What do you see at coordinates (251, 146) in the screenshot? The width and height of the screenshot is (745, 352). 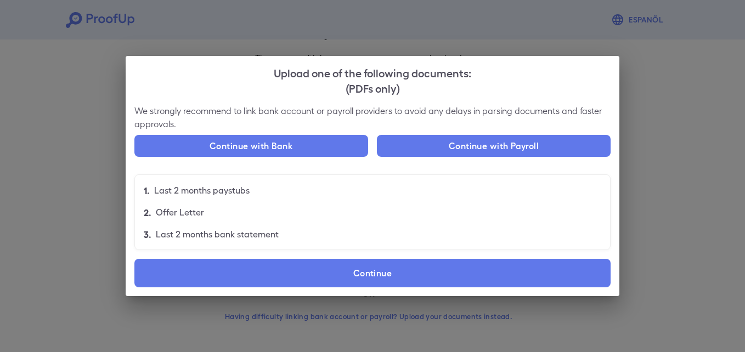 I see `button: Continue with Bank` at bounding box center [251, 146].